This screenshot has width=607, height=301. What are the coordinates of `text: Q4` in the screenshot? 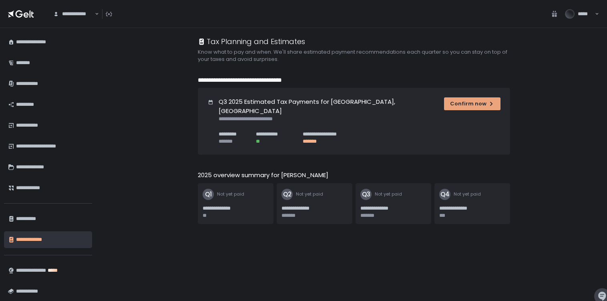 It's located at (445, 194).